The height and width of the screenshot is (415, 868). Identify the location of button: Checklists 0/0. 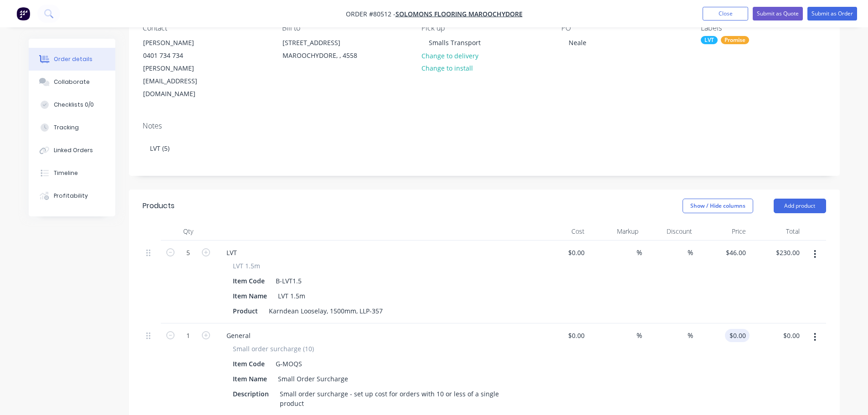
(72, 105).